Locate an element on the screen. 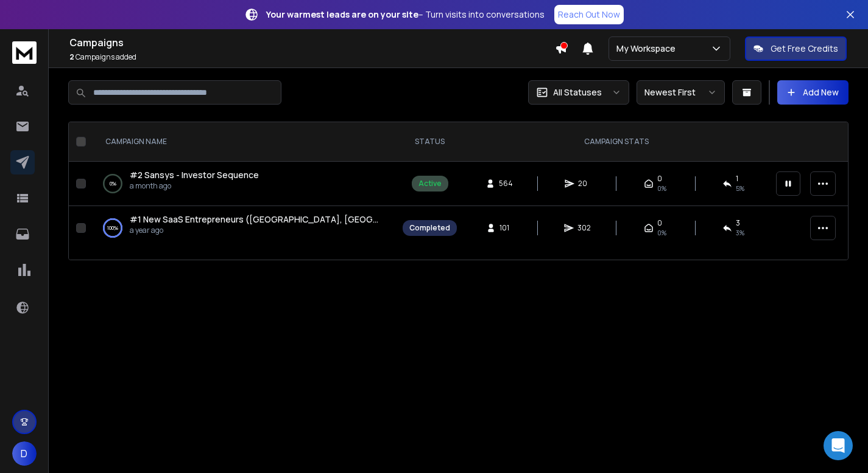 This screenshot has height=473, width=868. p: 100 % is located at coordinates (113, 228).